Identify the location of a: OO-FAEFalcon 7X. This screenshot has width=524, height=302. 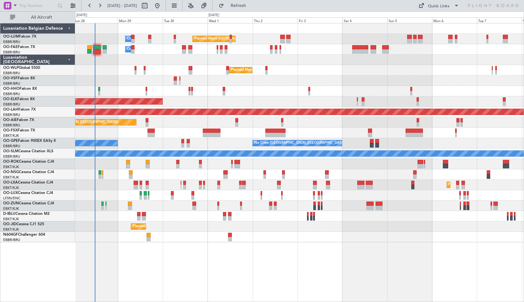
(19, 47).